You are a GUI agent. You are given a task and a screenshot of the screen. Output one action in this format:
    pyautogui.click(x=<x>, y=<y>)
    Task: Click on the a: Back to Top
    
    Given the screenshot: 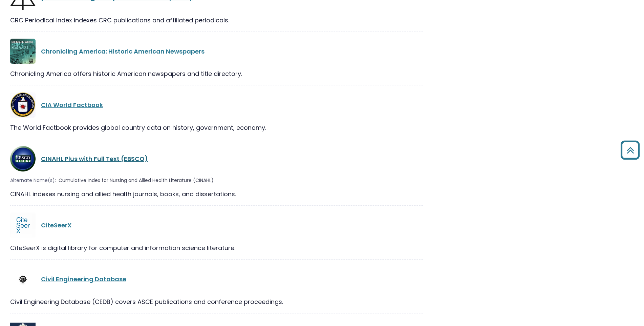 What is the action you would take?
    pyautogui.click(x=630, y=150)
    